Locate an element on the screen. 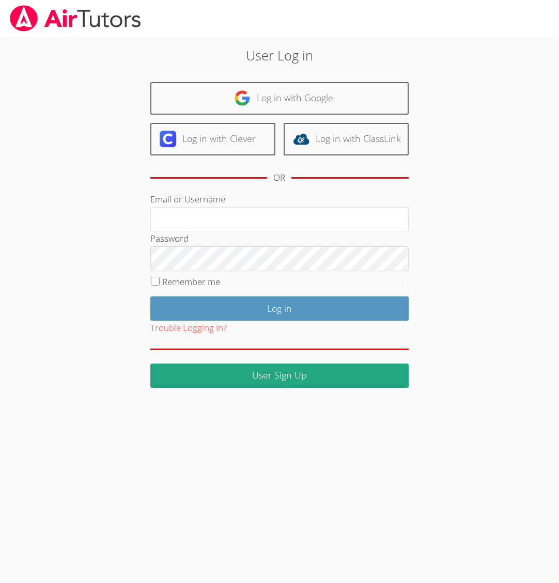 The height and width of the screenshot is (583, 559). h2: User Log in is located at coordinates (279, 55).